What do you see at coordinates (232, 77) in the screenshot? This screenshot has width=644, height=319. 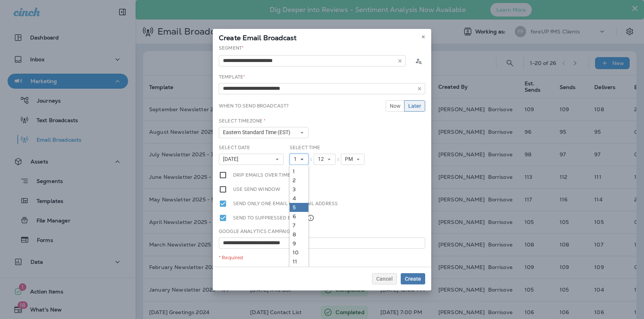 I see `label: Template` at bounding box center [232, 77].